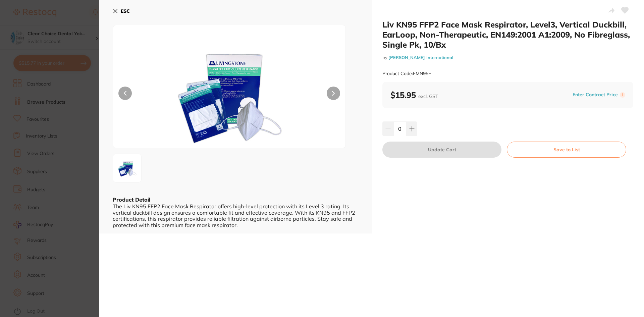  What do you see at coordinates (132, 199) in the screenshot?
I see `b: Product Detail` at bounding box center [132, 199].